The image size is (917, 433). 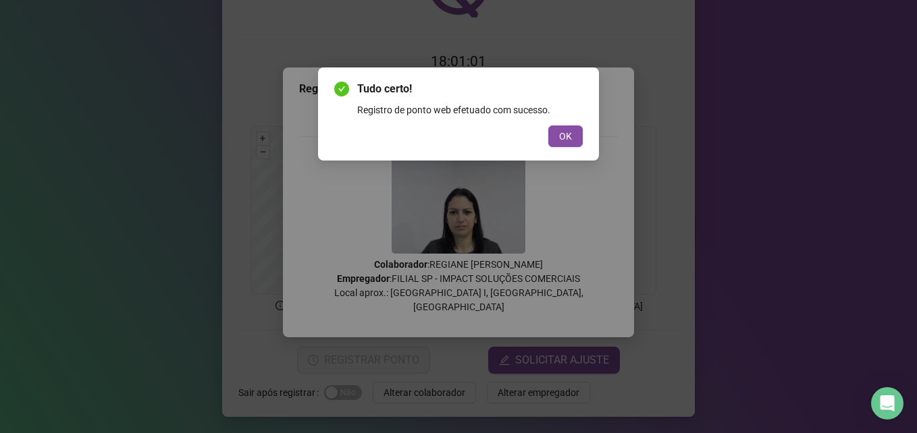 I want to click on span: Tudo certo!, so click(x=470, y=89).